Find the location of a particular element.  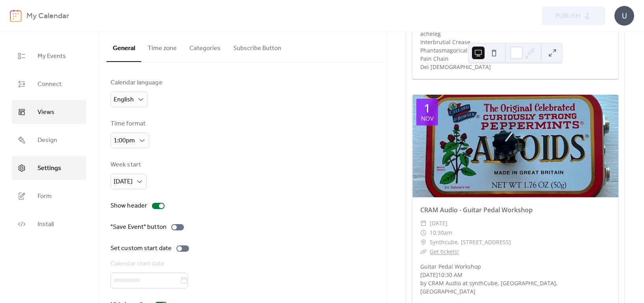

span: Views is located at coordinates (46, 112).